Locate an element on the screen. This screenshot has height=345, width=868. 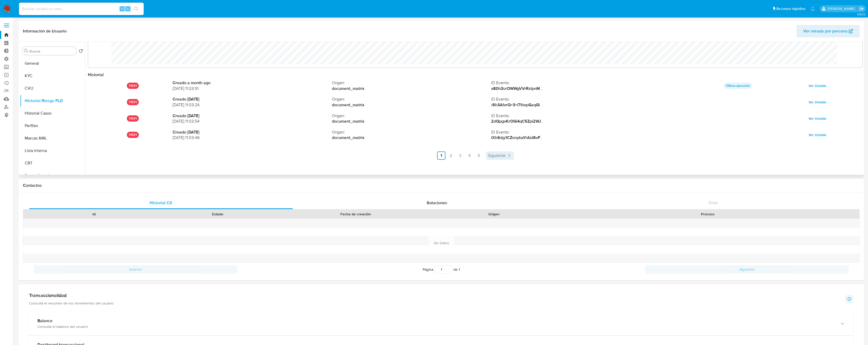
div: Origen is located at coordinates (494, 214).